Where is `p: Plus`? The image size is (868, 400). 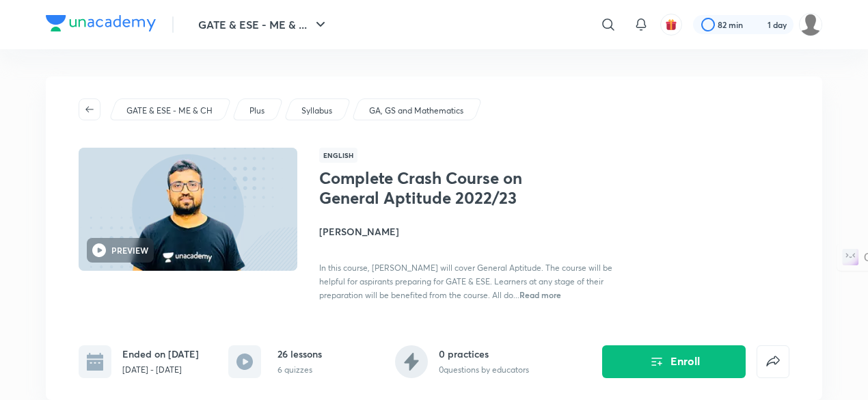
p: Plus is located at coordinates (257, 110).